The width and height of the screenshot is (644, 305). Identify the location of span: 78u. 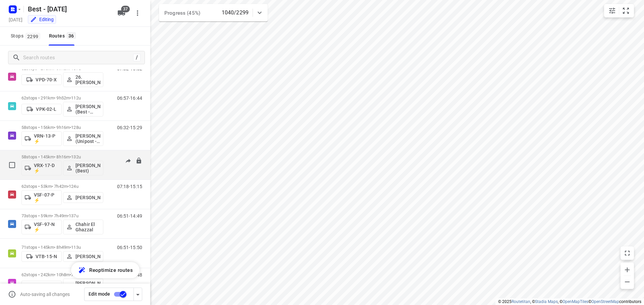
(75, 275).